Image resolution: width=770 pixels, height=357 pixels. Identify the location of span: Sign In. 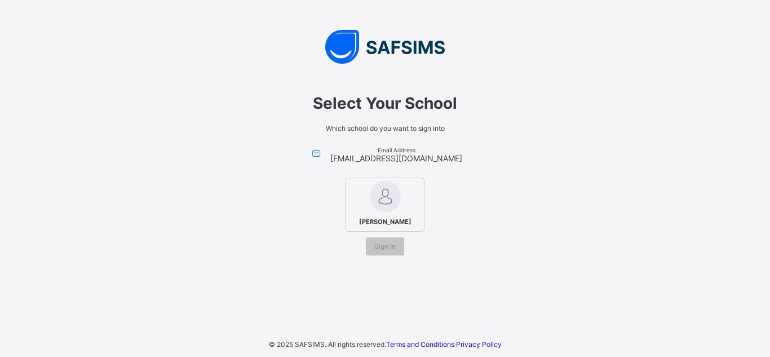
(385, 246).